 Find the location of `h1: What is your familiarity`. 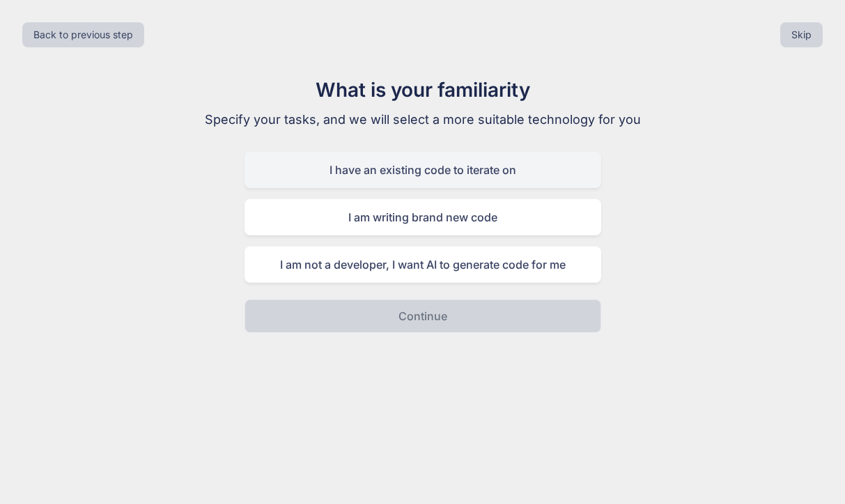

h1: What is your familiarity is located at coordinates (423, 90).